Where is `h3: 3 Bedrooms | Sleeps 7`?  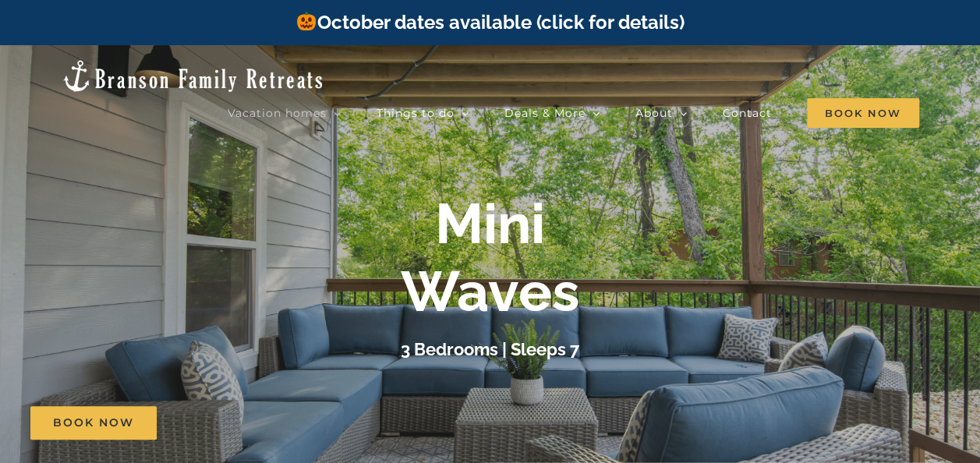
h3: 3 Bedrooms | Sleeps 7 is located at coordinates (490, 350).